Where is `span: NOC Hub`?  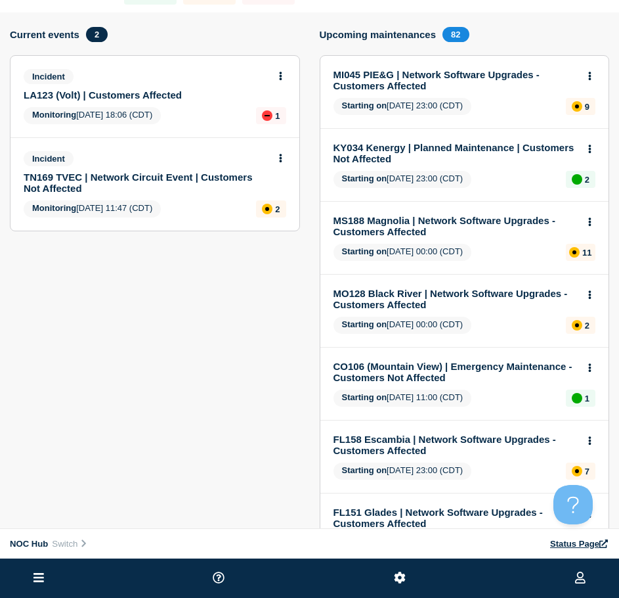
span: NOC Hub is located at coordinates (29, 543).